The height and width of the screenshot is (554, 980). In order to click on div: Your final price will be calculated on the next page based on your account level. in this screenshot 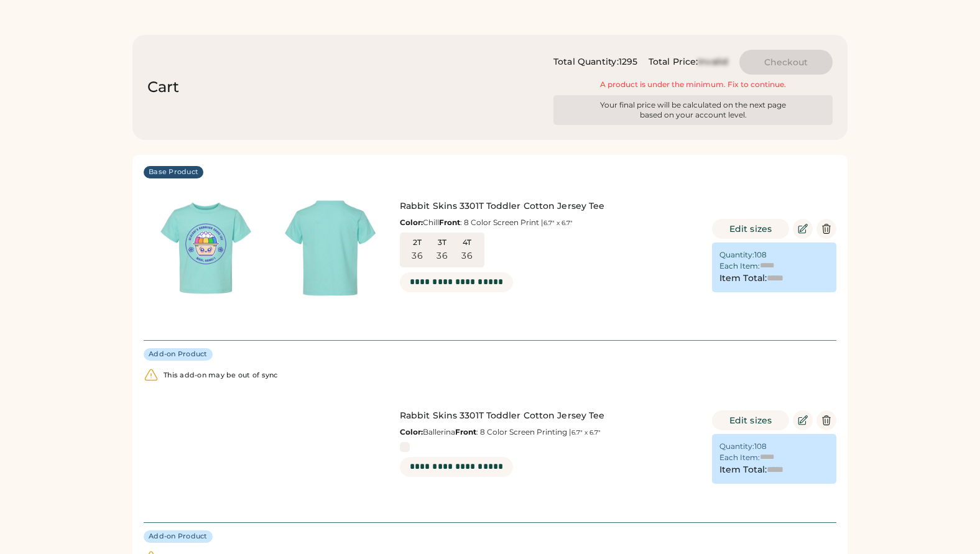, I will do `click(693, 110)`.